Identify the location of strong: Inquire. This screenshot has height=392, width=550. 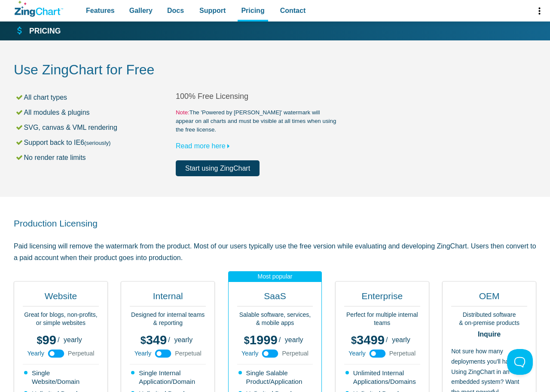
(489, 335).